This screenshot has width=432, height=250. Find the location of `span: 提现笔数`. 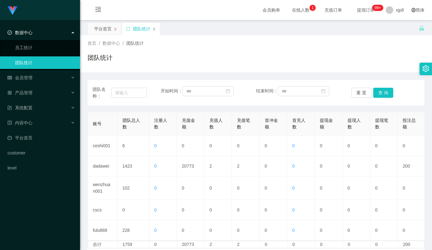

span: 提现笔数 is located at coordinates (382, 123).